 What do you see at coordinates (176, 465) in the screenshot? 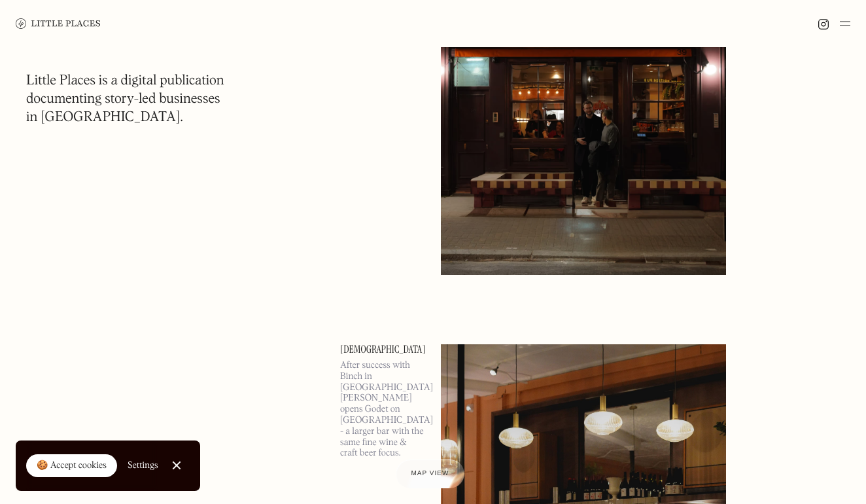
I see `div: Close Cookie Popup` at bounding box center [176, 465].